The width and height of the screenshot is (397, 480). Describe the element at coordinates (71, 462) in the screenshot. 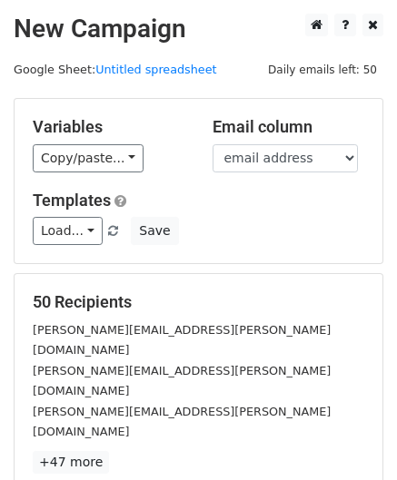

I see `a: +47 more` at that location.